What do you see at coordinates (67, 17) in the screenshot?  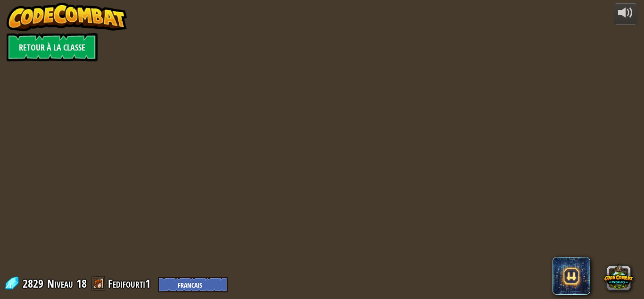 I see `img: CodeCombat - Learn how to code by playing a game` at bounding box center [67, 17].